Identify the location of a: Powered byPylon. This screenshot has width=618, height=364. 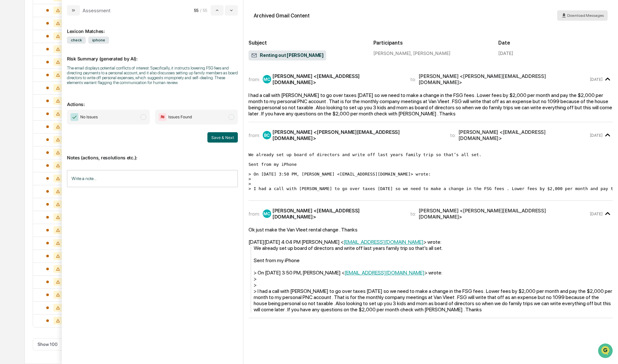
(62, 163).